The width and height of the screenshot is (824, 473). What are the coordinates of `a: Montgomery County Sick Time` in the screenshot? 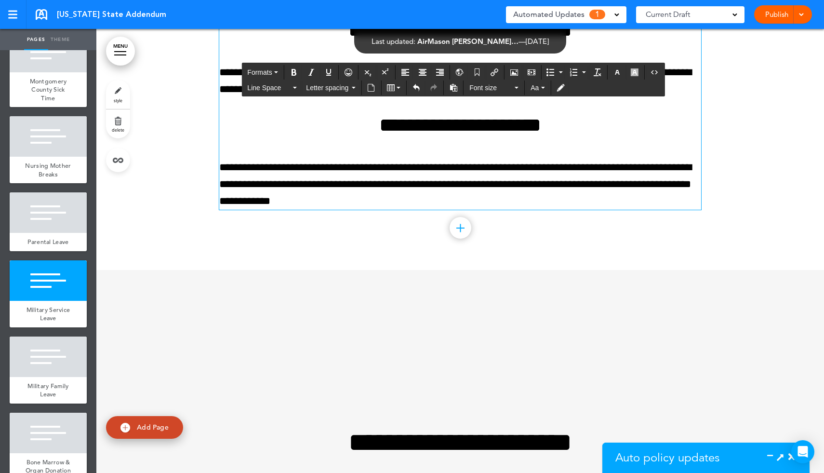 It's located at (48, 90).